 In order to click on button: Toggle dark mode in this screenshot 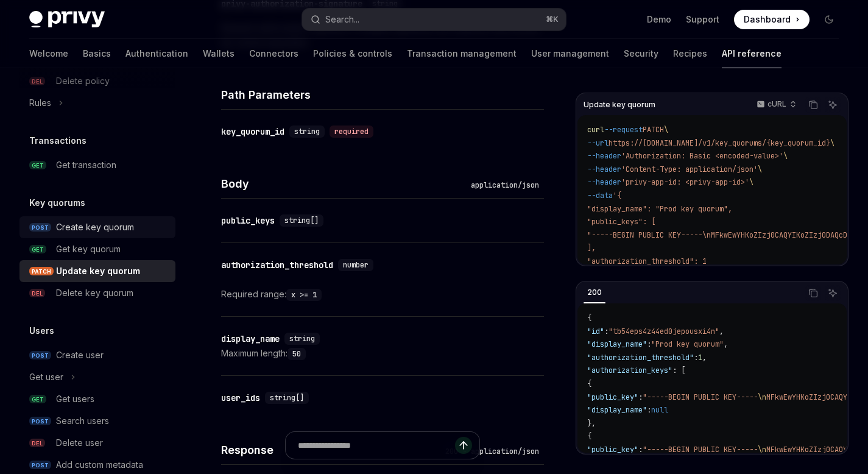, I will do `click(829, 19)`.